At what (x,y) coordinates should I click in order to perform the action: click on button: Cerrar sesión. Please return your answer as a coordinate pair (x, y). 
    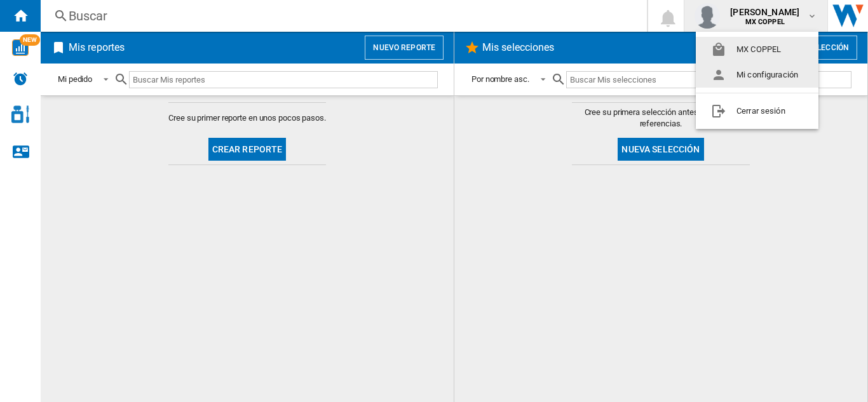
    Looking at the image, I should click on (756, 112).